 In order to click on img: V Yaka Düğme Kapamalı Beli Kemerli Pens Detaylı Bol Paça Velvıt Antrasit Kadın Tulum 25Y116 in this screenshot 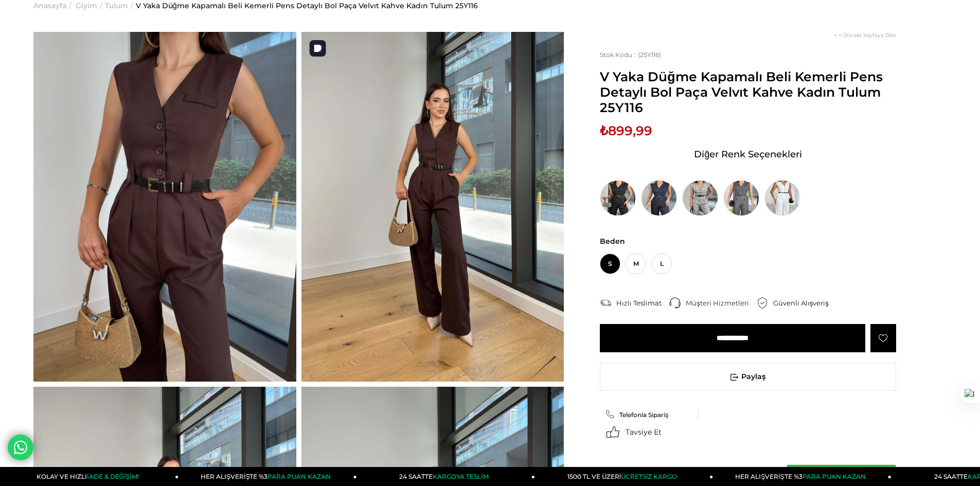, I will do `click(742, 198)`.